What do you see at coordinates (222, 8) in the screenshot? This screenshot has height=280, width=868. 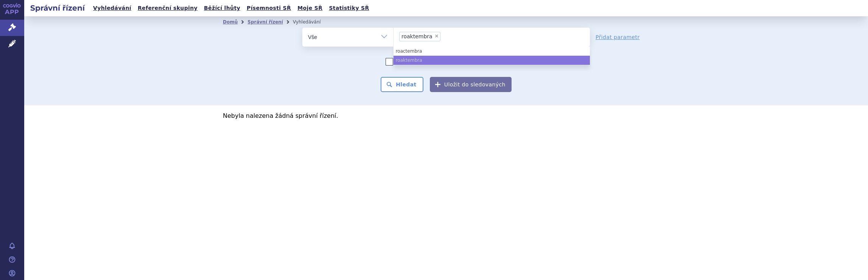 I see `a: Běžící lhůty` at bounding box center [222, 8].